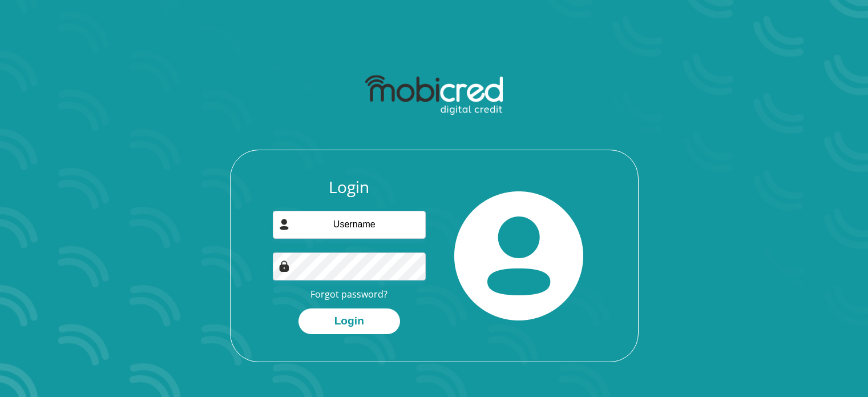 This screenshot has height=397, width=868. I want to click on a: Forgot password?, so click(348, 294).